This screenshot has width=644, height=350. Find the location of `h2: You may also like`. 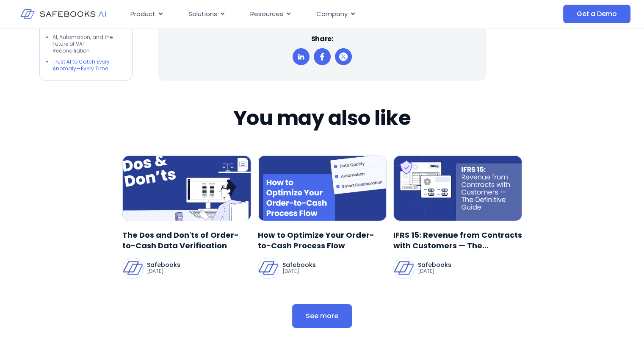

h2: You may also like is located at coordinates (322, 118).